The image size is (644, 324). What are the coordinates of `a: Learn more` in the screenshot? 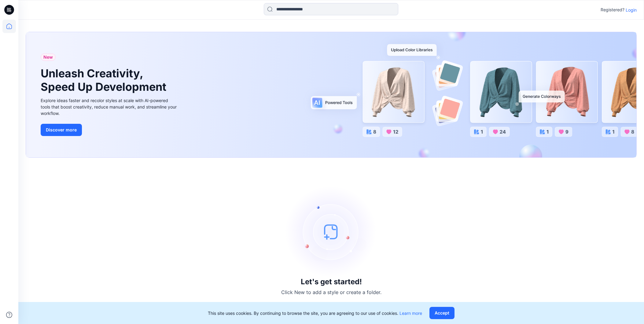 It's located at (411, 313).